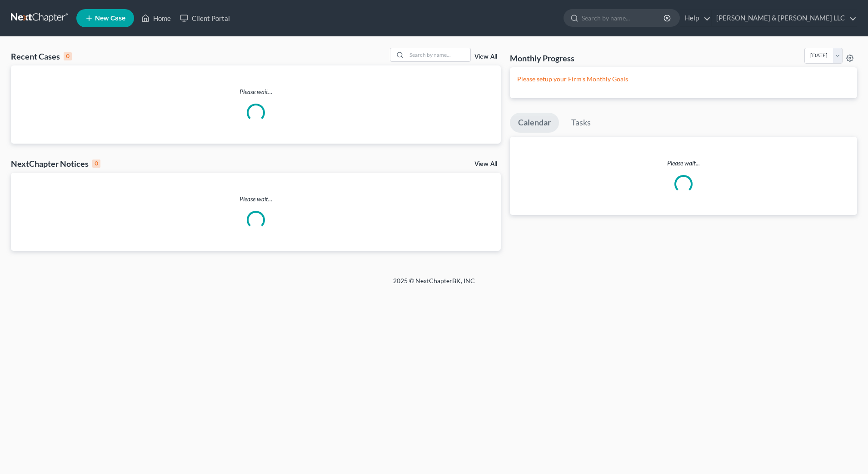  Describe the element at coordinates (205, 18) in the screenshot. I see `a: Client Portal` at that location.